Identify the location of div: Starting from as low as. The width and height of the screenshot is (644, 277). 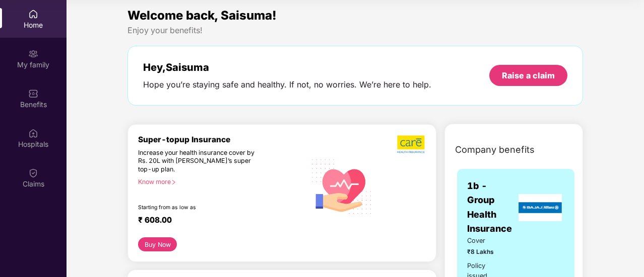
(201, 208).